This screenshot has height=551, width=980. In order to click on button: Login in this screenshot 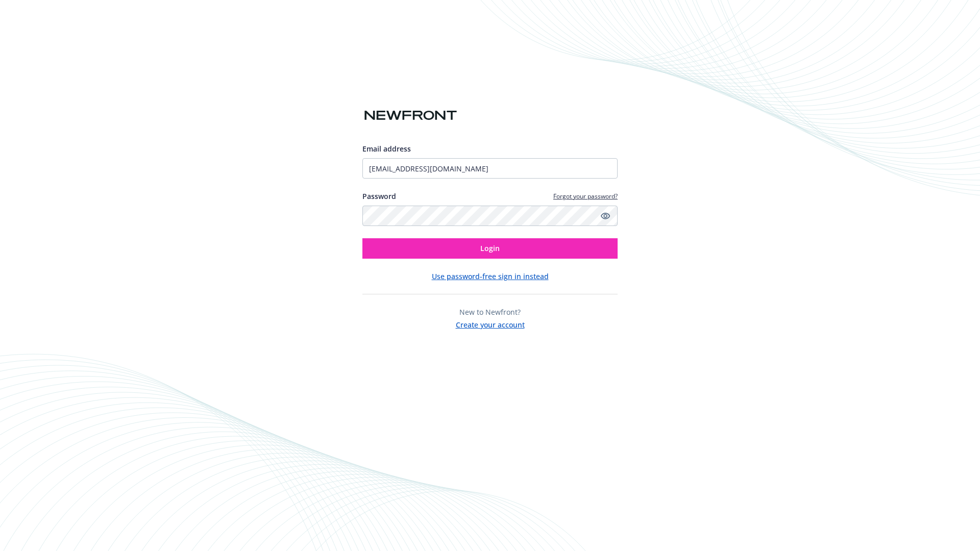, I will do `click(490, 248)`.